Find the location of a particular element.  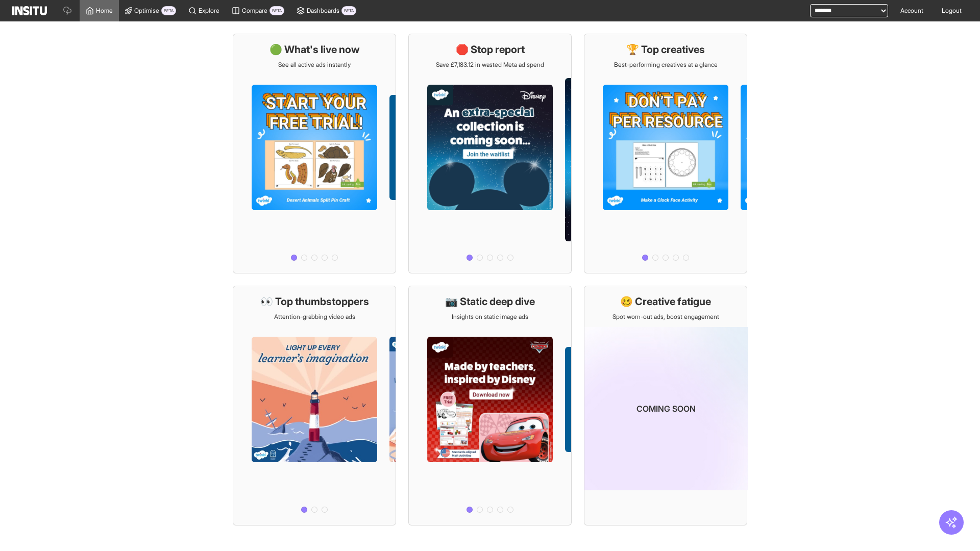

a: 📷 Static deep diveInsights on static image ads is located at coordinates (490, 406).